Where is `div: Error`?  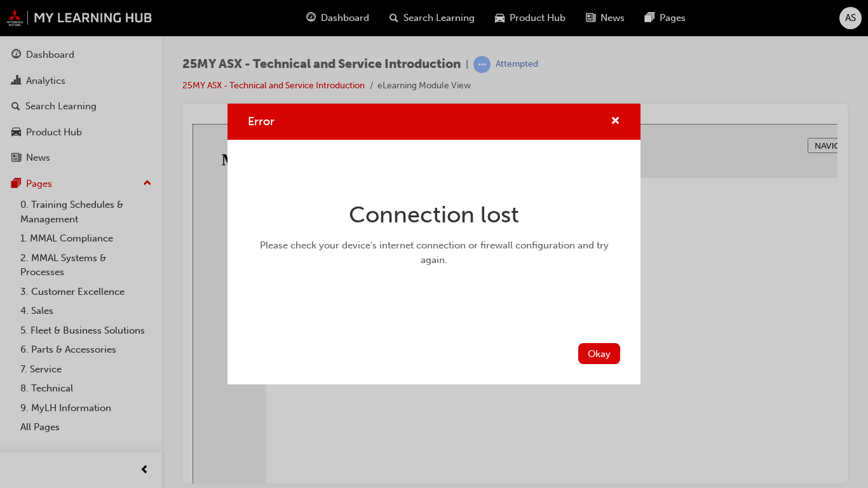
div: Error is located at coordinates (434, 244).